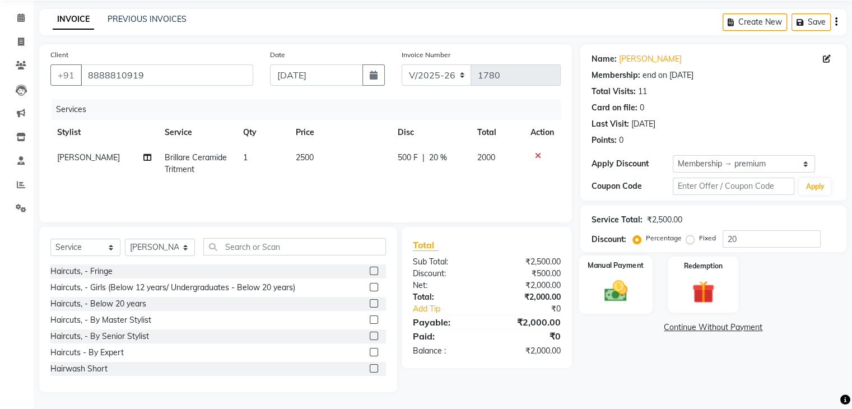  What do you see at coordinates (79, 369) in the screenshot?
I see `div: Hairwash Short` at bounding box center [79, 369].